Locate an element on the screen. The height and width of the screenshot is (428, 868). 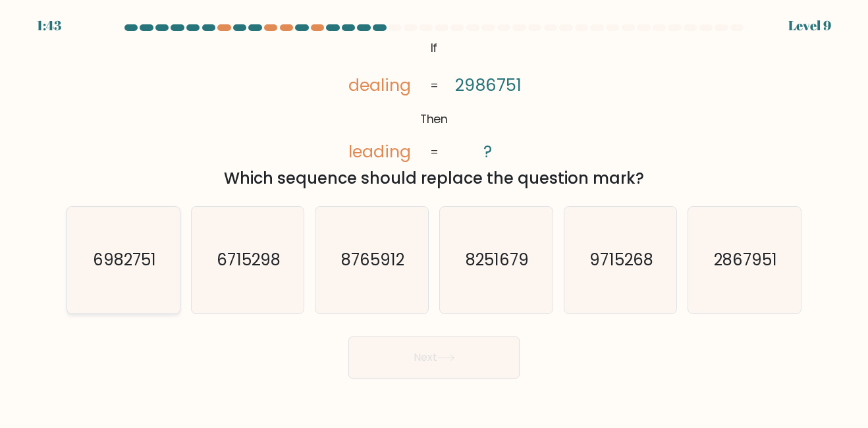
div: 1:43 is located at coordinates (49, 26).